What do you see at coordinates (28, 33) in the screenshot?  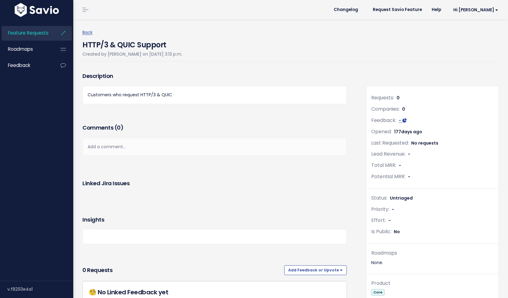 I see `span: Feature Requests` at bounding box center [28, 33].